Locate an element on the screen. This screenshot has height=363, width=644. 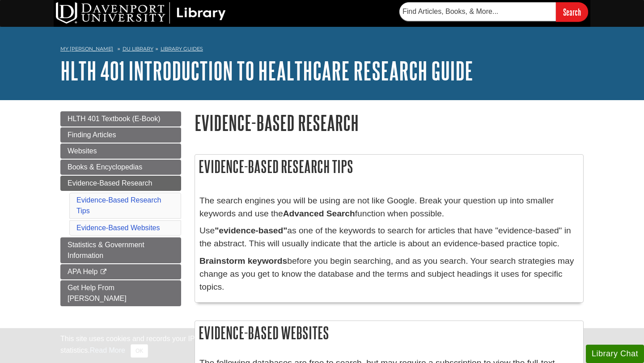
img: DU Library is located at coordinates (141, 13).